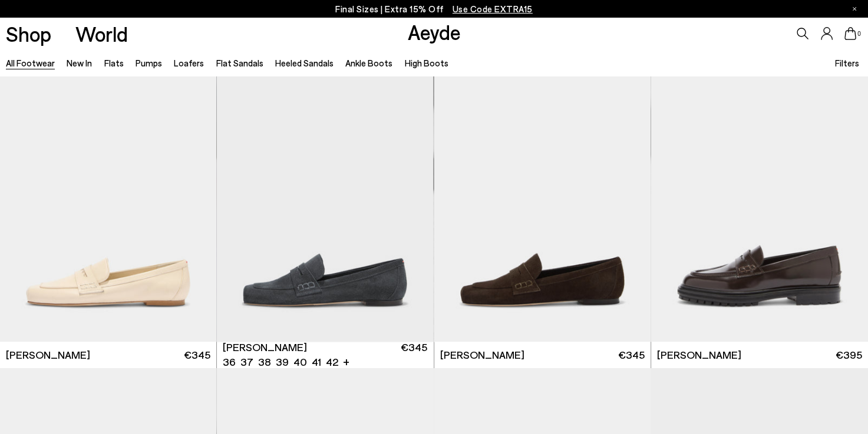 This screenshot has height=434, width=868. Describe the element at coordinates (240, 63) in the screenshot. I see `a: Flat Sandals` at that location.